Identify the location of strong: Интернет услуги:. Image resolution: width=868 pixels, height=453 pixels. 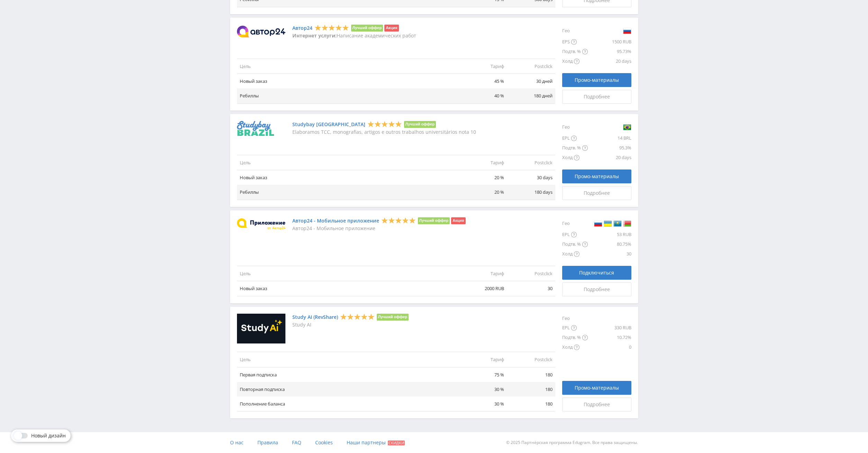
(314, 36).